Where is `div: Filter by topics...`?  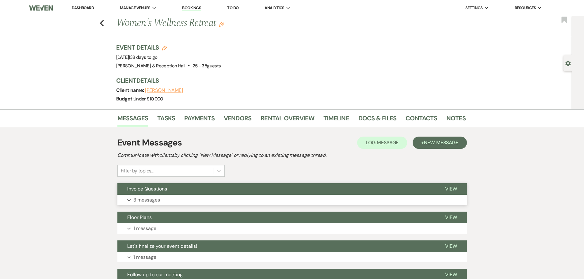 div: Filter by topics... is located at coordinates (137, 171).